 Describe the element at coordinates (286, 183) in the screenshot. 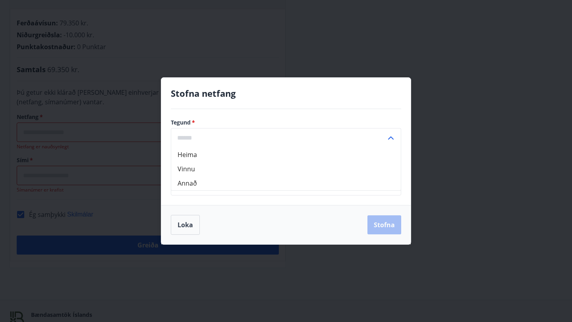

I see `li: Annað` at that location.